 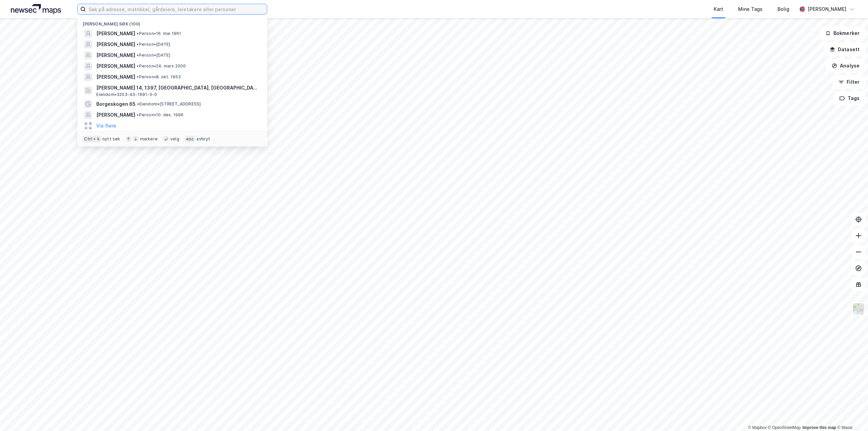 I want to click on div: Bolig, so click(x=783, y=9).